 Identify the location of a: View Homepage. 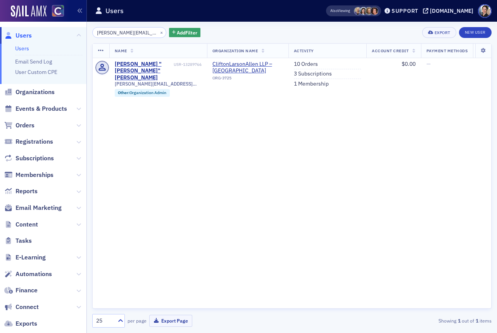
(55, 12).